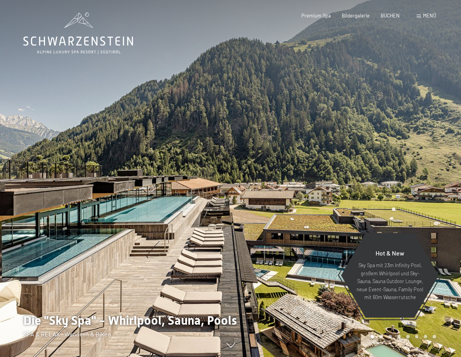 The width and height of the screenshot is (461, 357). Describe the element at coordinates (402, 336) in the screenshot. I see `div: Carousel Pagination` at that location.